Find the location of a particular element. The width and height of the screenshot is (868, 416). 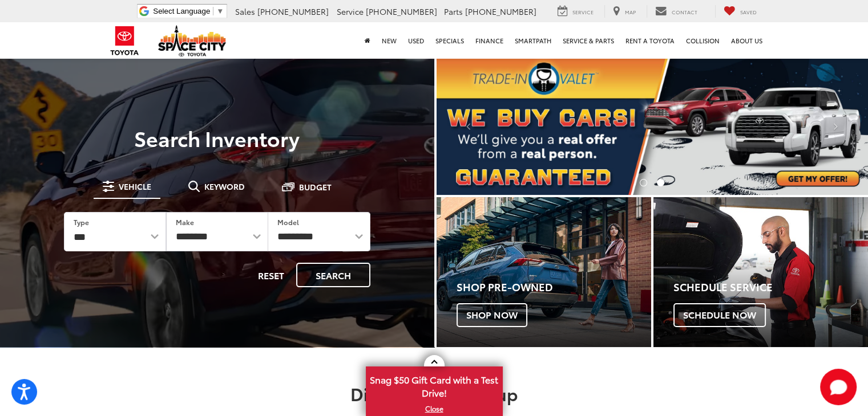

img: Toyota is located at coordinates (124, 40).